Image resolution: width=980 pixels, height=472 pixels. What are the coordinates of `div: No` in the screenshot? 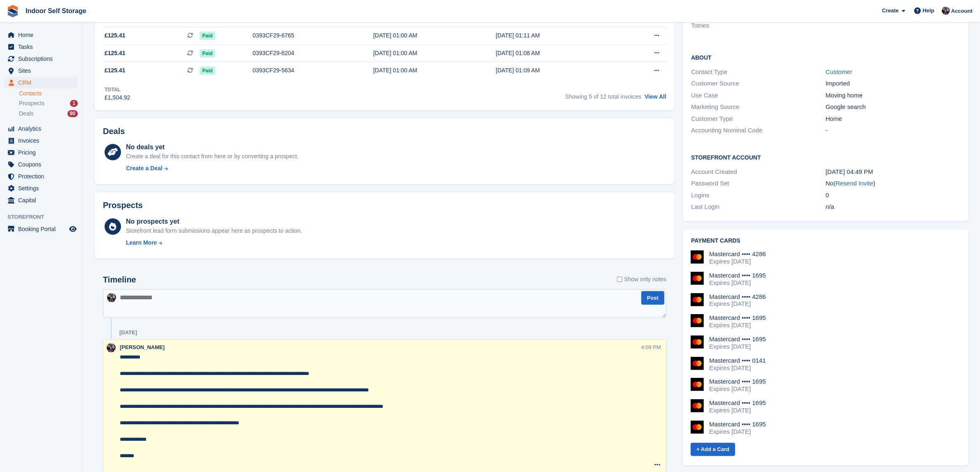 It's located at (893, 184).